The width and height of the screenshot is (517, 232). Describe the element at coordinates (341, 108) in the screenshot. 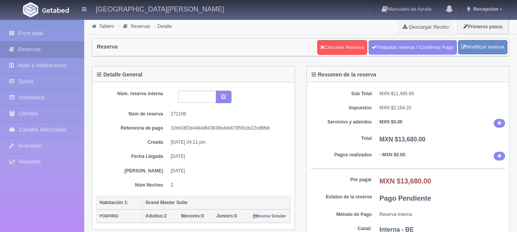

I see `dt: Impuestos` at that location.